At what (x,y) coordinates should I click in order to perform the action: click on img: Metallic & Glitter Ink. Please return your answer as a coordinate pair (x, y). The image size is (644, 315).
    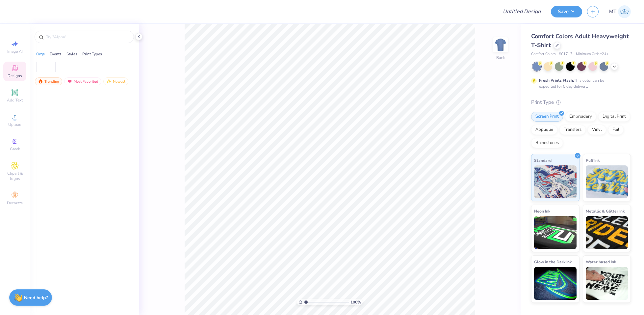
    Looking at the image, I should click on (607, 233).